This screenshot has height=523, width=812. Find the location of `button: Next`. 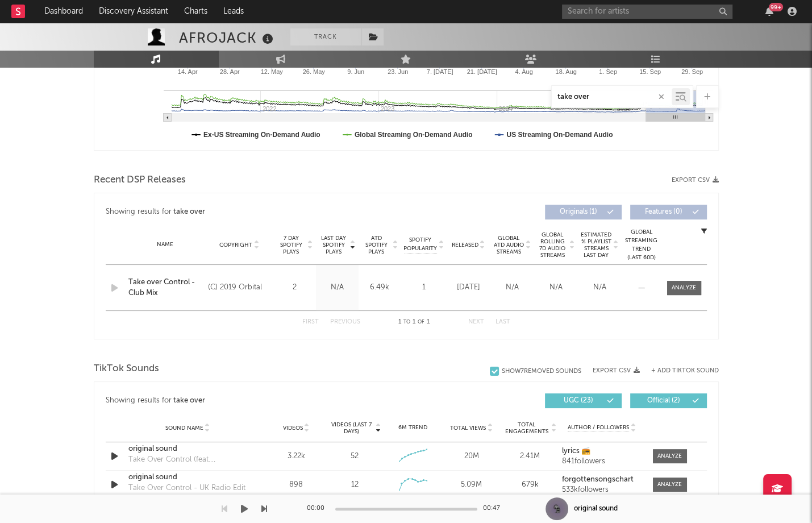

button: Next is located at coordinates (476, 321).